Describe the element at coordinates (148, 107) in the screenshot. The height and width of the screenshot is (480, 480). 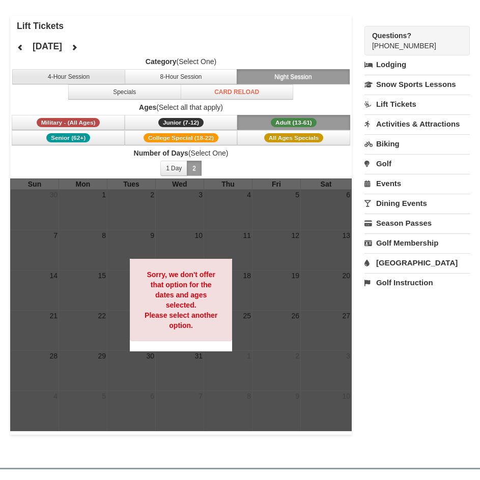
I see `strong: Ages` at that location.